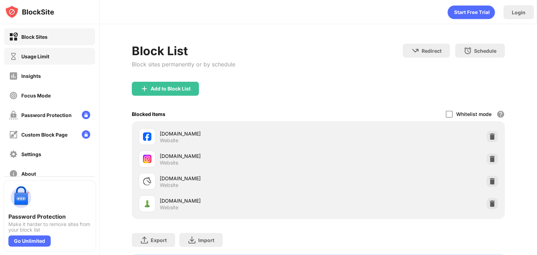  Describe the element at coordinates (29, 241) in the screenshot. I see `div: Go Unlimited` at that location.